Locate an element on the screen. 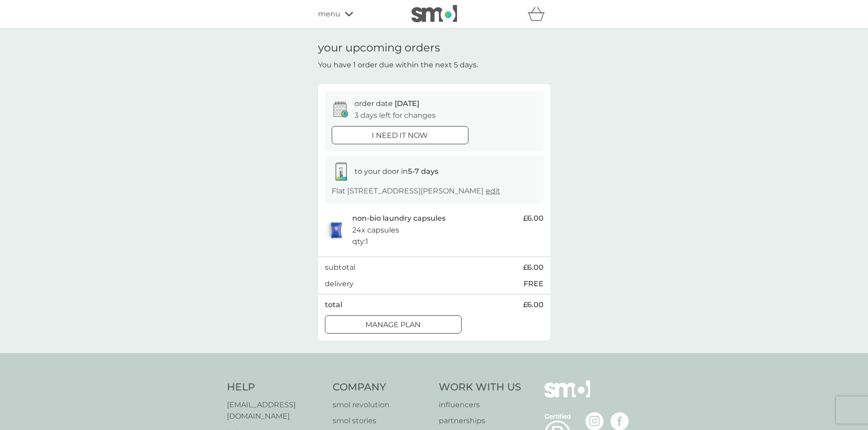  a: partnerships is located at coordinates (480, 421).